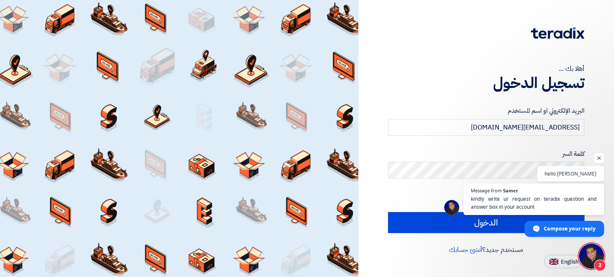  I want to click on h1: تسجيل الدخول, so click(486, 83).